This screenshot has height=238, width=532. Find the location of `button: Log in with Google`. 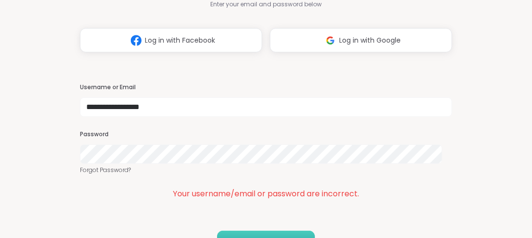

button: Log in with Google is located at coordinates (361, 40).